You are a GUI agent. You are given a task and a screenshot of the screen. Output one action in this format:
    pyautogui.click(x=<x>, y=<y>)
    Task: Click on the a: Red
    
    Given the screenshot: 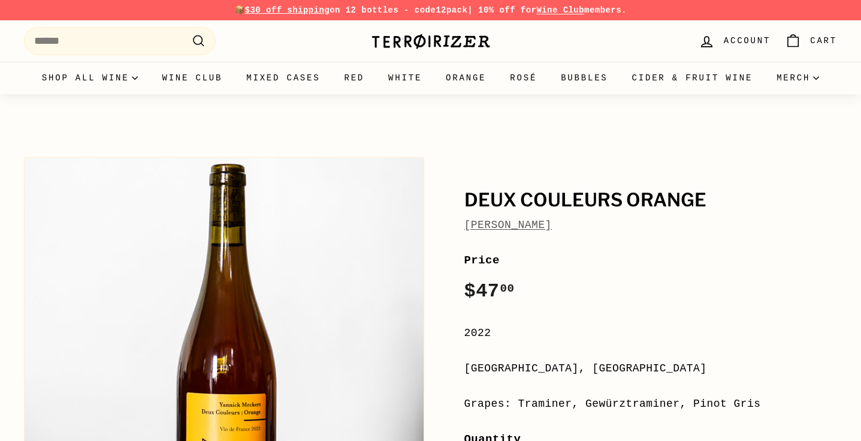 What is the action you would take?
    pyautogui.click(x=354, y=78)
    